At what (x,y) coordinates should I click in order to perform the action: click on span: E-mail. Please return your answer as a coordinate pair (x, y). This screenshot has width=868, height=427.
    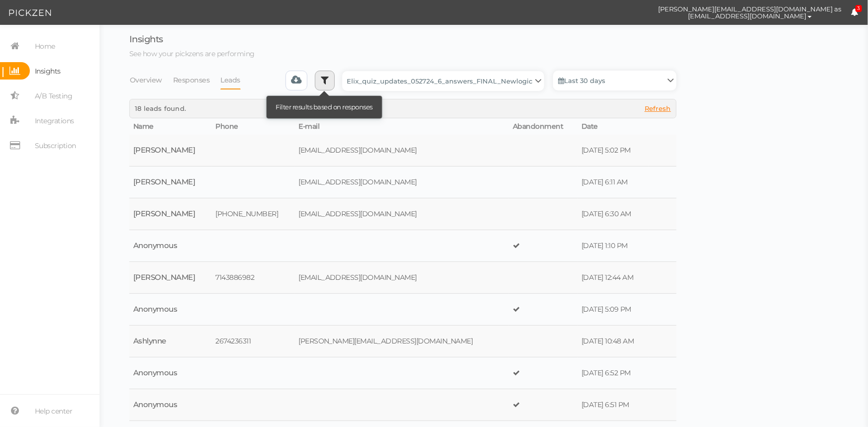
    Looking at the image, I should click on (309, 126).